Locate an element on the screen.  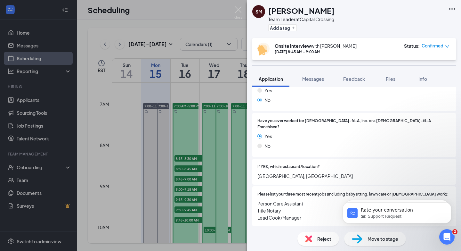
button: PlusAdd a tag is located at coordinates (283, 28).